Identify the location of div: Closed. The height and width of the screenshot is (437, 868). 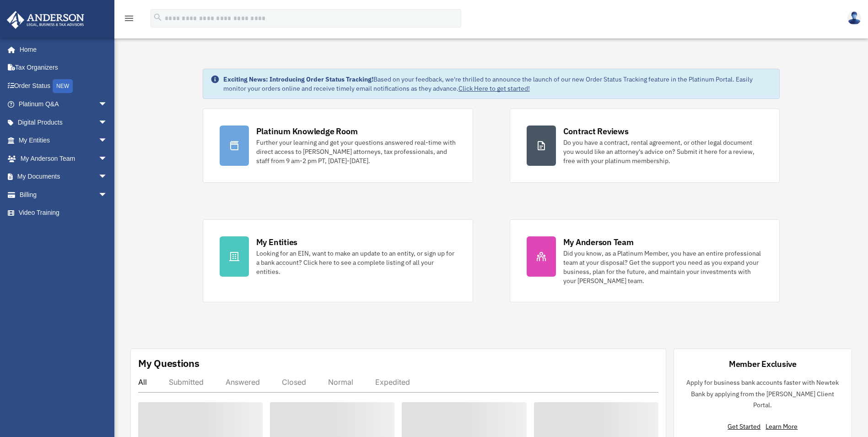
(294, 382).